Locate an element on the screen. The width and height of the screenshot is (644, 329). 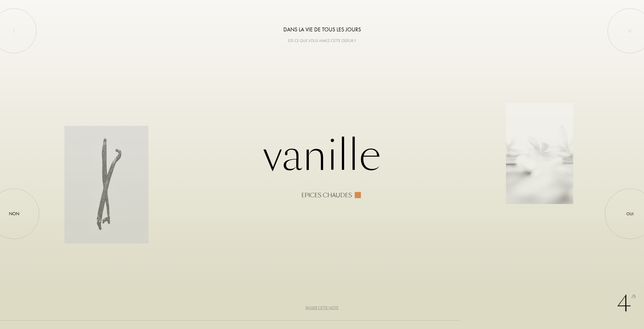
div: Passer cette note is located at coordinates (322, 307).